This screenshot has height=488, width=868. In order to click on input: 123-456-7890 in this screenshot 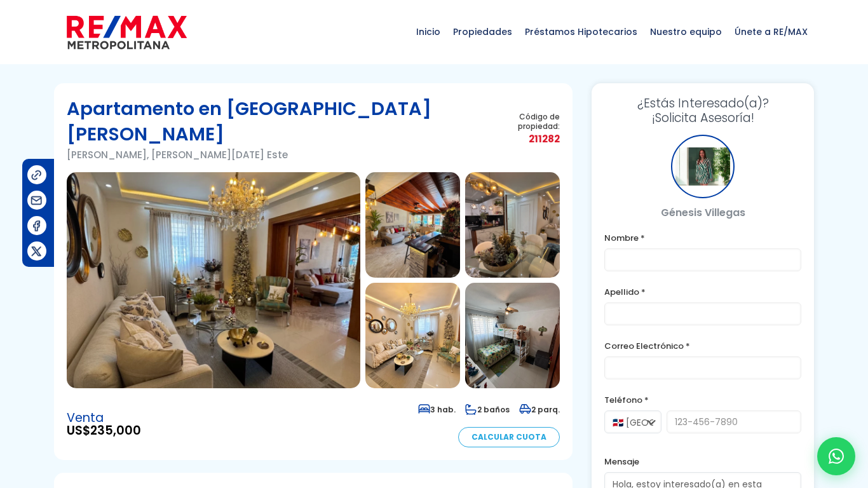, I will do `click(734, 422)`.